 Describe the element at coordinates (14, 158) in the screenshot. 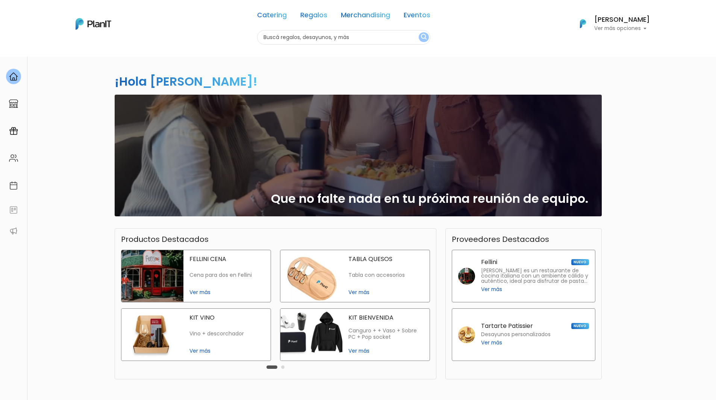

I see `img: people-662611757002400ad9ed0e3c099ab2801c6687ba6c219adb57efc949bc21e19d.svg` at that location.